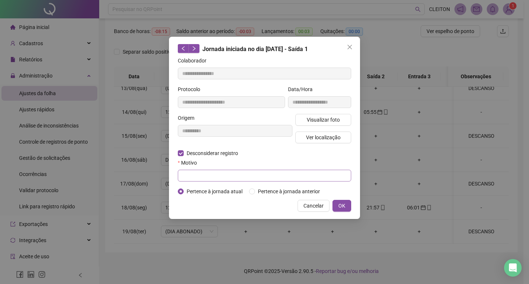 This screenshot has height=284, width=529. Describe the element at coordinates (288, 191) in the screenshot. I see `span: Pertence à jornada anterior` at that location.